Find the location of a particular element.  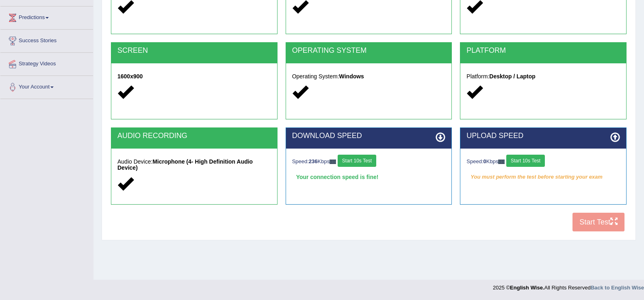

div: 2025 © All Rights Reserved is located at coordinates (569, 286).